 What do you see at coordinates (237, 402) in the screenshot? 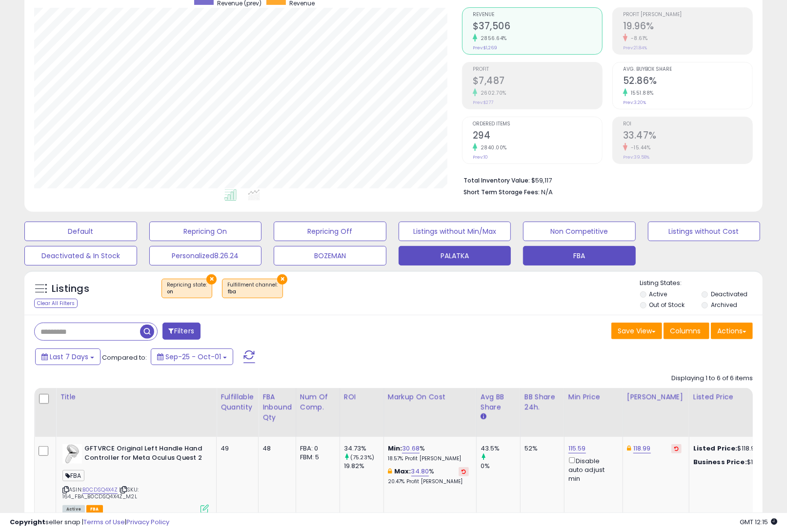
I see `div: Fulfillable Quantity` at bounding box center [237, 402].